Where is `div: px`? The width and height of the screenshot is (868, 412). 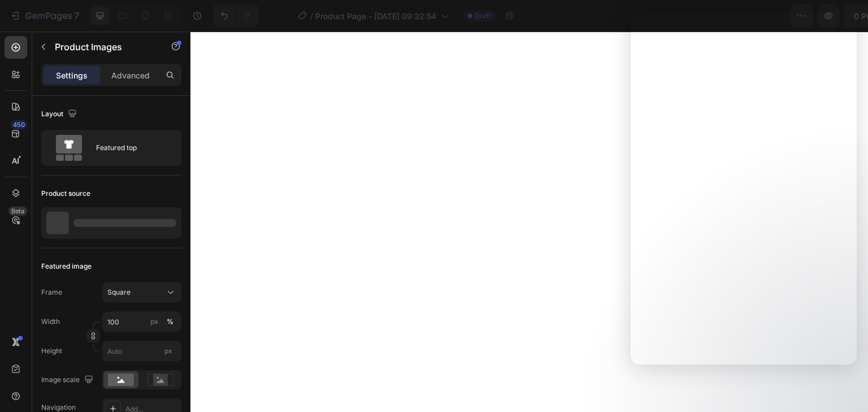 div: px is located at coordinates (154, 322).